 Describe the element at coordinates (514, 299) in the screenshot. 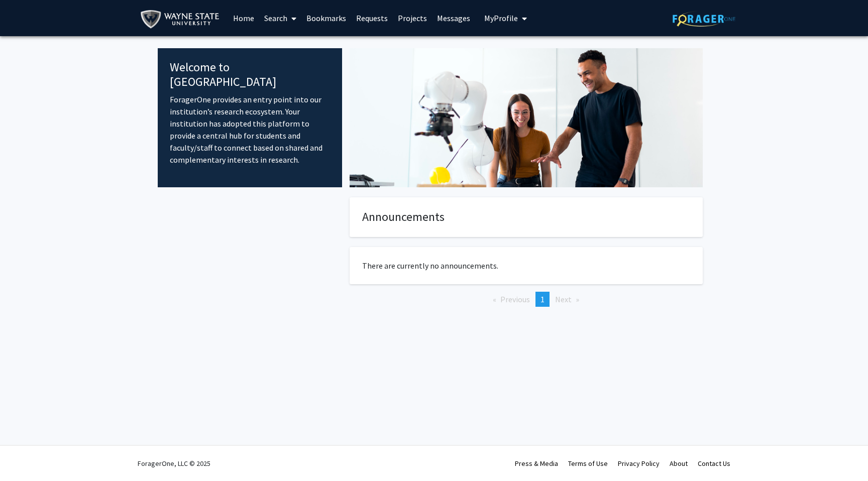

I see `span: Previous` at that location.